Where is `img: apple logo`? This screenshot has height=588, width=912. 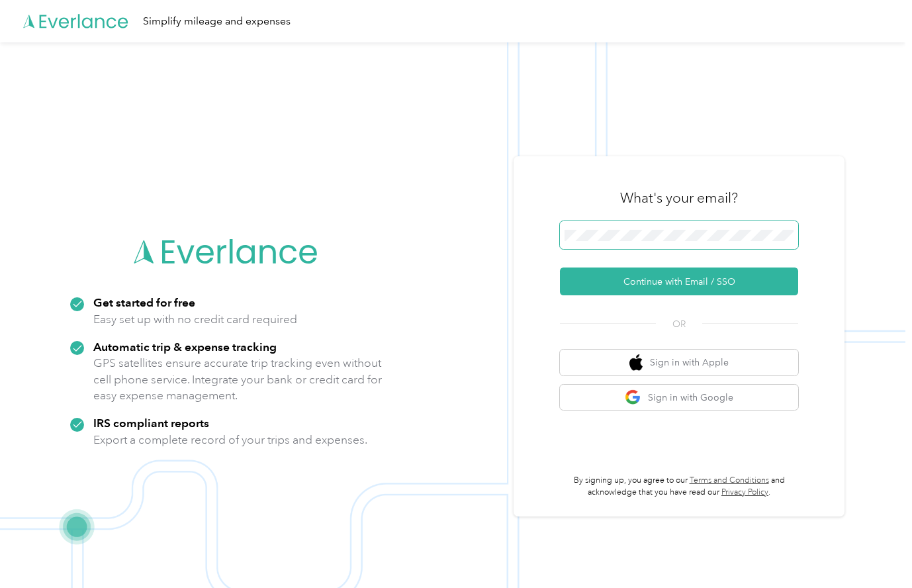
img: apple logo is located at coordinates (636, 362).